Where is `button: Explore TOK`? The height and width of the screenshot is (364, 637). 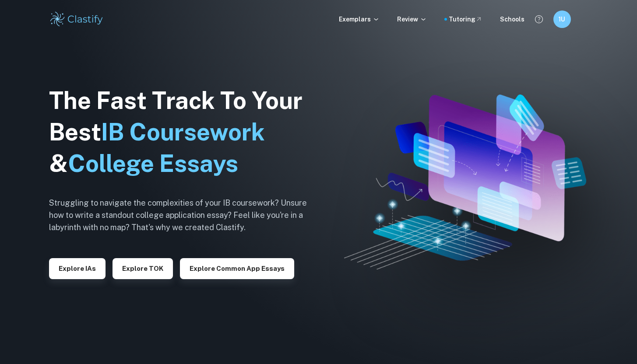 button: Explore TOK is located at coordinates (143, 268).